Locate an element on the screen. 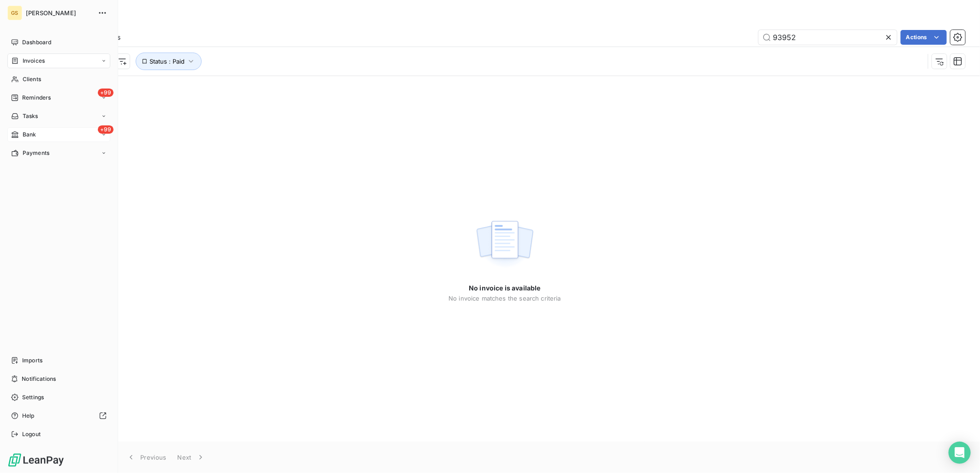  span: Logout is located at coordinates (31, 435).